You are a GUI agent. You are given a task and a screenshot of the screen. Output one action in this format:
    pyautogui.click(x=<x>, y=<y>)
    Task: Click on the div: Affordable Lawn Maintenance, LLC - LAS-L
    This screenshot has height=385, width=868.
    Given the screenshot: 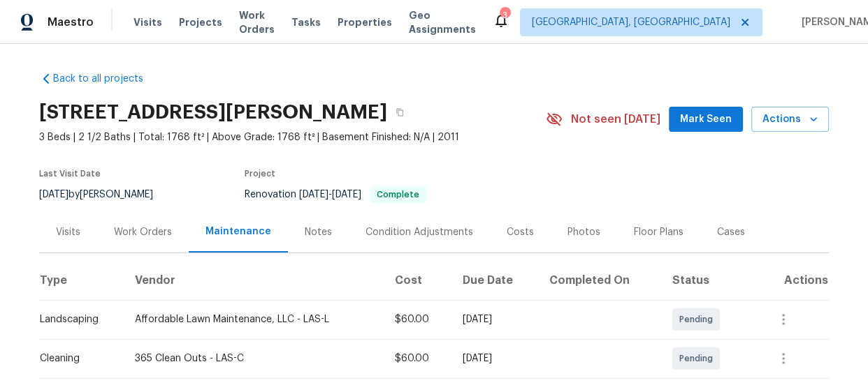 What is the action you would take?
    pyautogui.click(x=253, y=319)
    